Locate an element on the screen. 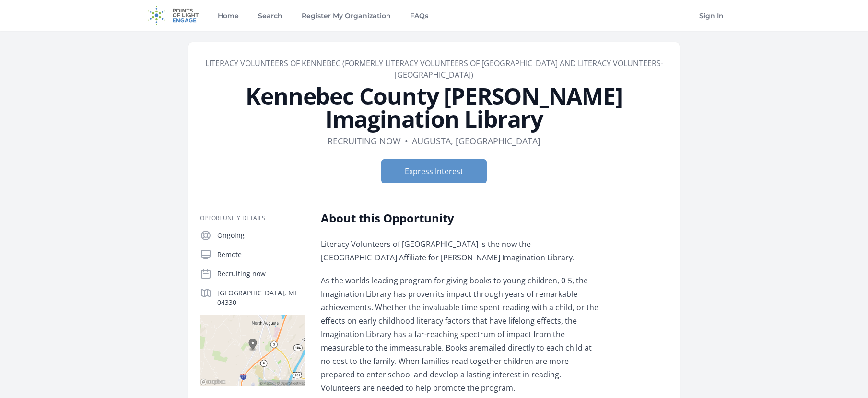  h3: Opportunity Details is located at coordinates (253, 218).